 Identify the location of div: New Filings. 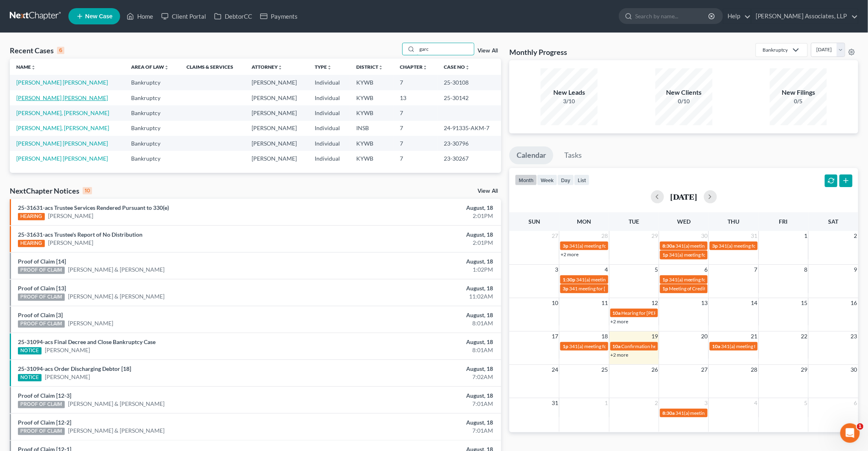
(799, 92).